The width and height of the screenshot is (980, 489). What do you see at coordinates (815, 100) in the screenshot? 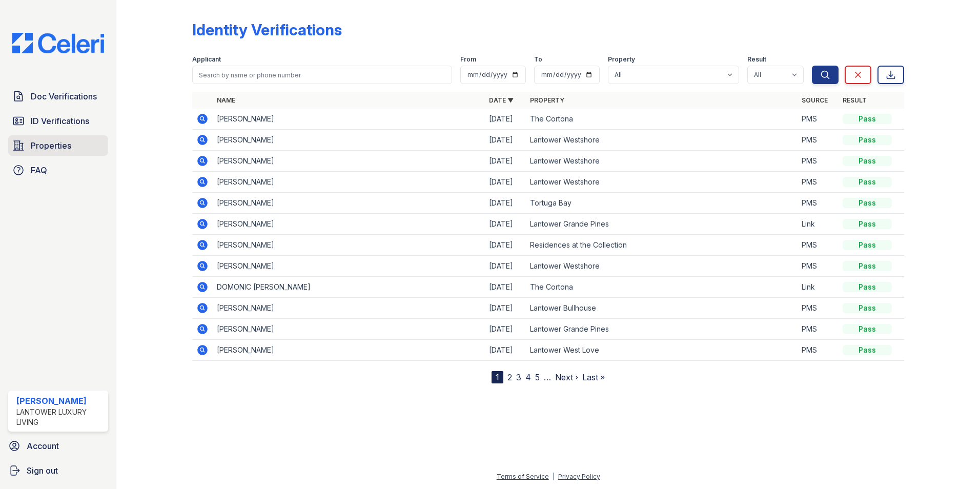
I see `a: Source` at bounding box center [815, 100].